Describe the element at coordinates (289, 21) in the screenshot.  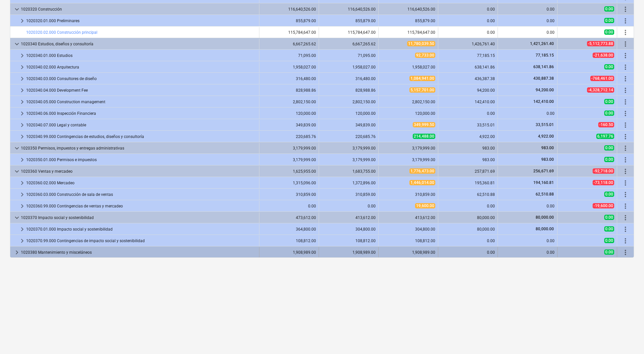
I see `div: 855,879.00` at that location.